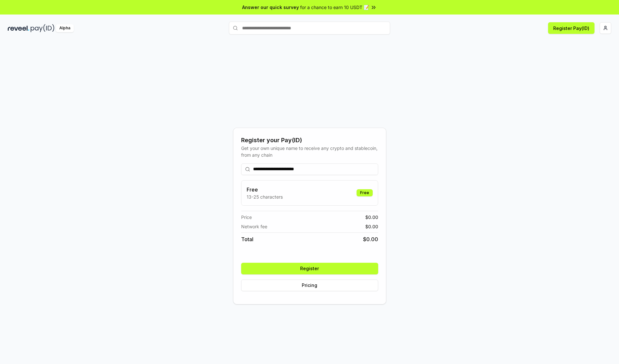 The width and height of the screenshot is (619, 364). I want to click on h3: Free, so click(265, 189).